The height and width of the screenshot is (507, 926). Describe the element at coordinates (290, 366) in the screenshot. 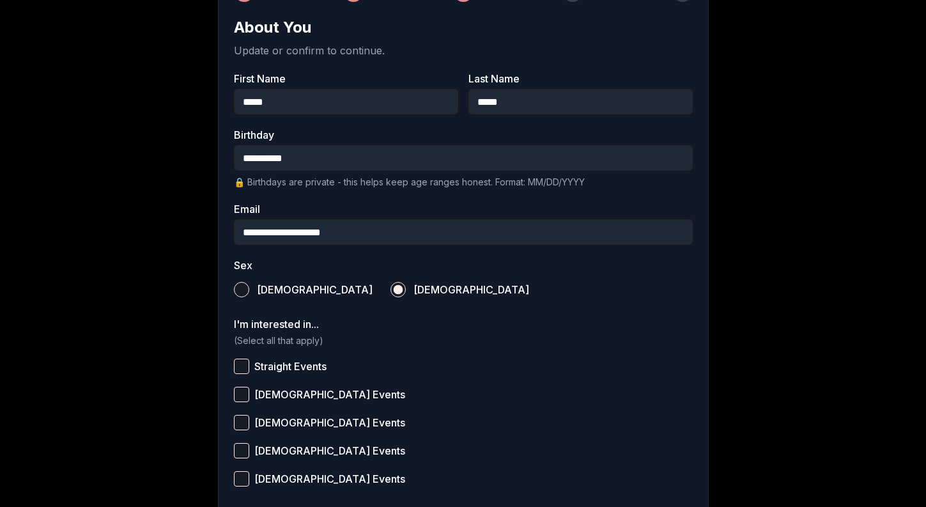

I see `span: Straight Events` at that location.